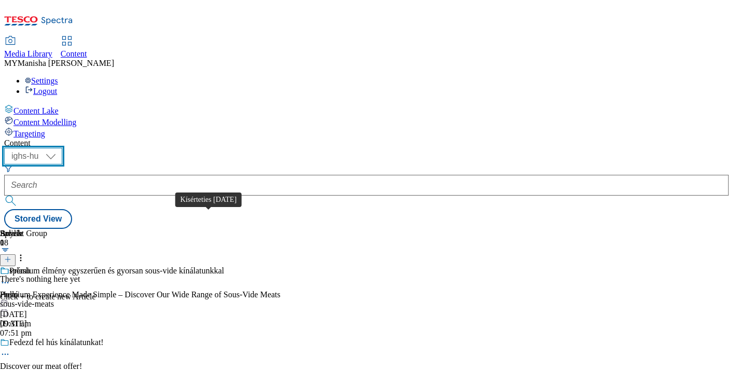 The image size is (733, 371). What do you see at coordinates (45, 122) in the screenshot?
I see `span: Content Modelling` at bounding box center [45, 122].